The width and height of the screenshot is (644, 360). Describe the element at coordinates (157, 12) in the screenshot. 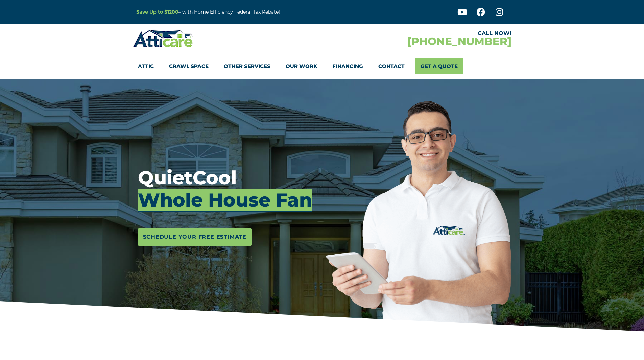

I see `a: Save Up to $1200` at that location.